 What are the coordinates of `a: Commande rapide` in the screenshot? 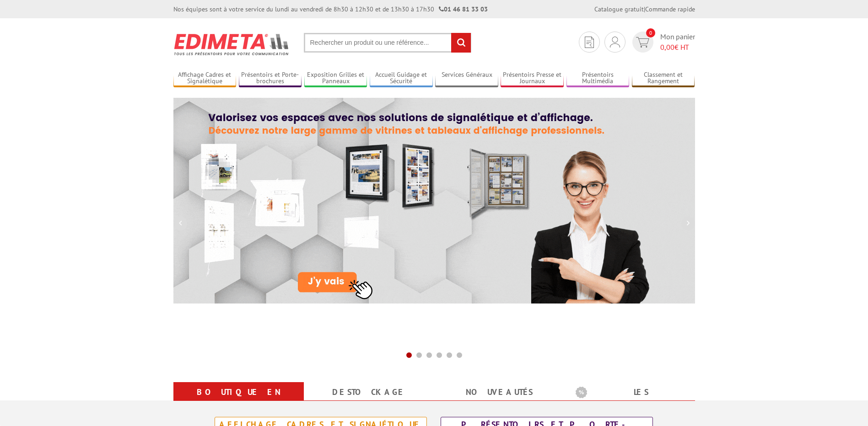 It's located at (670, 9).